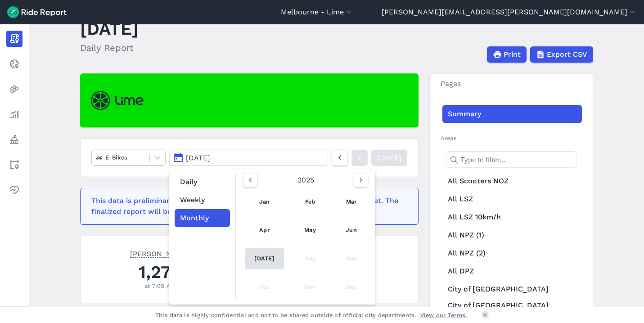  I want to click on div: 2025, so click(306, 180).